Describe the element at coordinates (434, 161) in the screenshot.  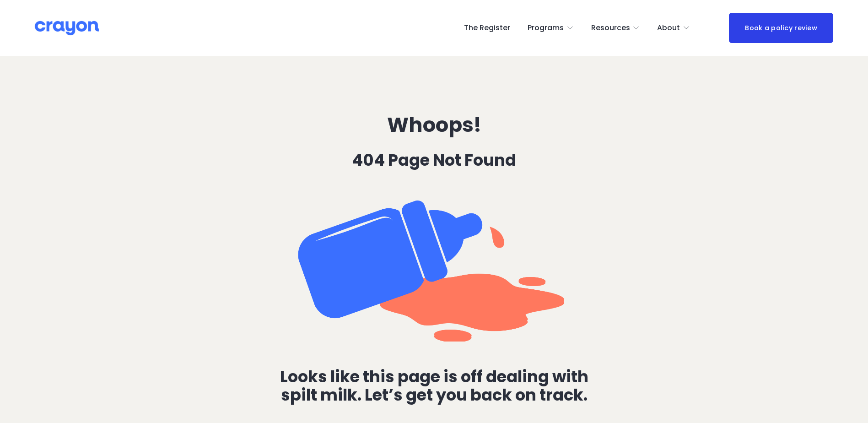
I see `h3: 404 Page Not Found` at that location.